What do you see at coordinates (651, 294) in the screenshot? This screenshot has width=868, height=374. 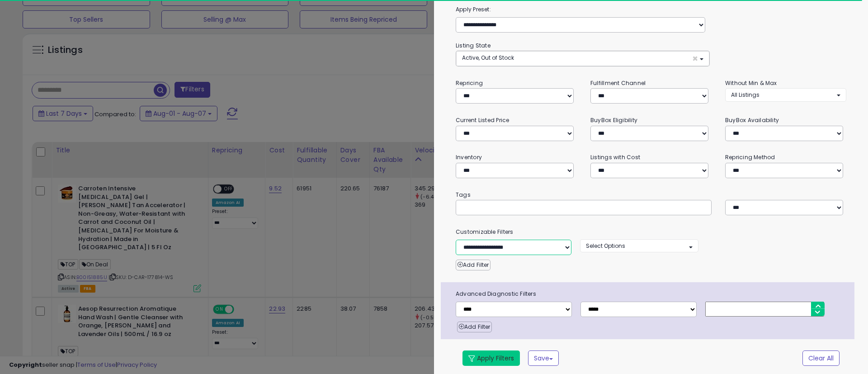 I see `span: Advanced Diagnostic Filters` at bounding box center [651, 294].